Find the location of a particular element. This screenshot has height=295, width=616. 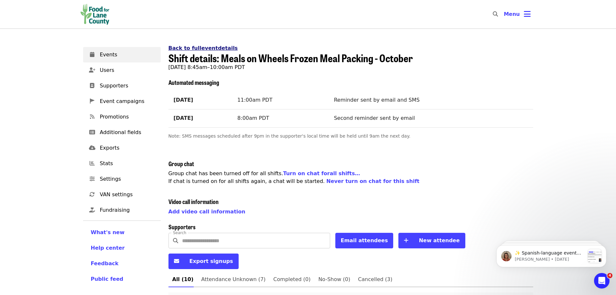

a: Turn on chat forall shifts… is located at coordinates (322, 173).